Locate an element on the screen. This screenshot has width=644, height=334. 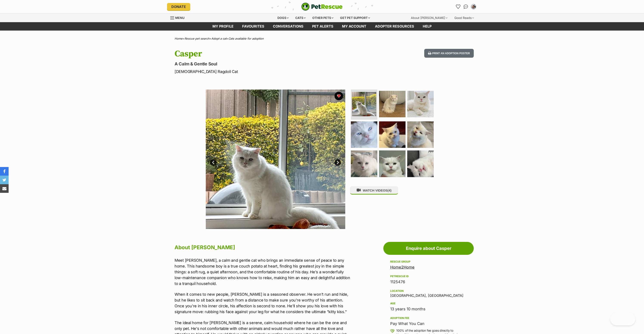
a: Help is located at coordinates (427, 26).